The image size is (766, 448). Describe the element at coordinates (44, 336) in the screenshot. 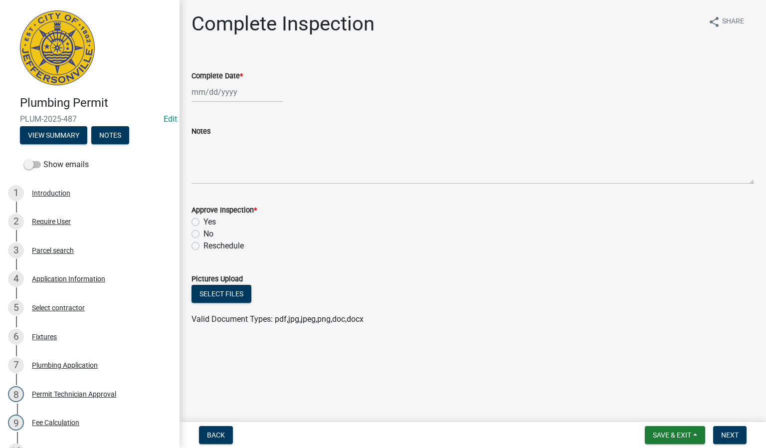

I see `div: Fixtures` at that location.